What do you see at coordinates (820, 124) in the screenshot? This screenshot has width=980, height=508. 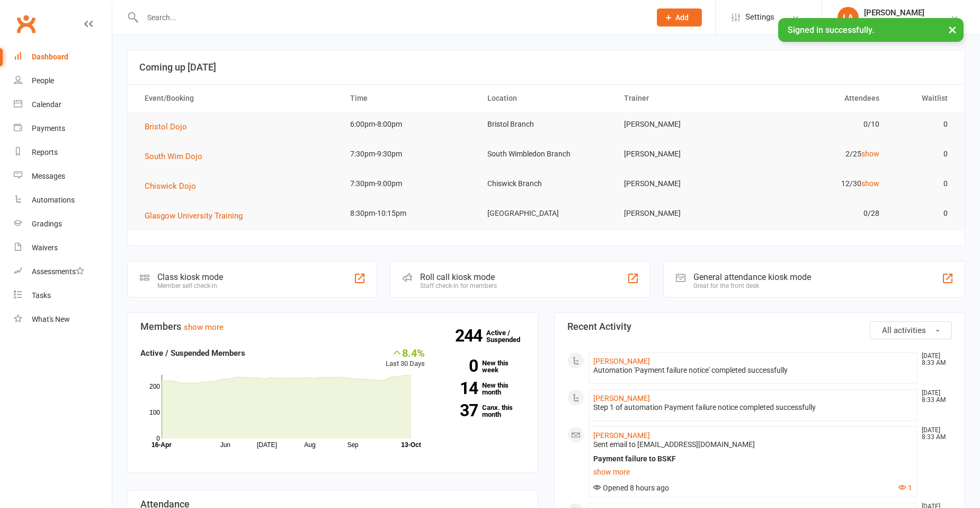 I see `td: 0/10` at bounding box center [820, 124].